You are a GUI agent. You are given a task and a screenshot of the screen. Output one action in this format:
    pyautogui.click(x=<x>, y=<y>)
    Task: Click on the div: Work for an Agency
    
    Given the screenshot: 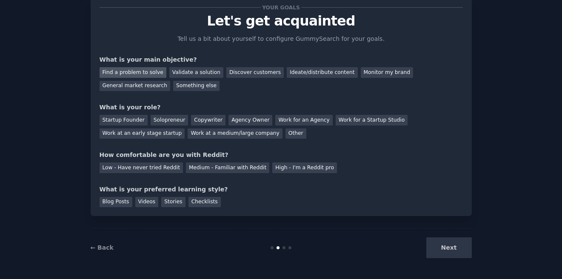 What is the action you would take?
    pyautogui.click(x=304, y=120)
    